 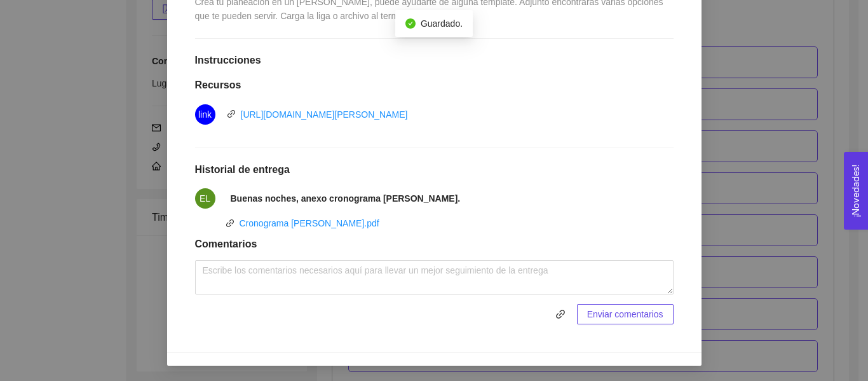 I want to click on h1: Instrucciones, so click(x=434, y=61).